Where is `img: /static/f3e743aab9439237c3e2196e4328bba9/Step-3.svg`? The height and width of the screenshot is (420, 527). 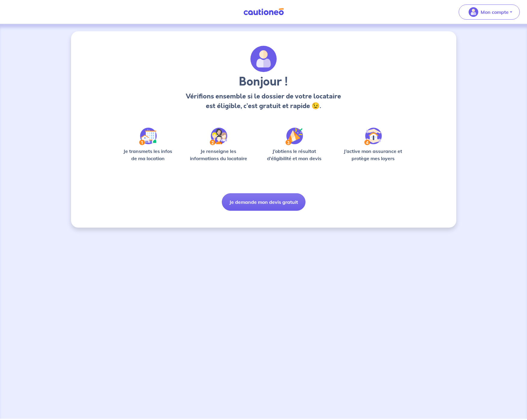
img: /static/f3e743aab9439237c3e2196e4328bba9/Step-3.svg is located at coordinates (294, 137).